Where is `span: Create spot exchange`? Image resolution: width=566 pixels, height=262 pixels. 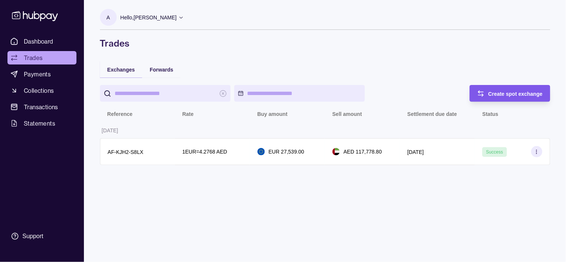
span: Create spot exchange is located at coordinates (515, 94).